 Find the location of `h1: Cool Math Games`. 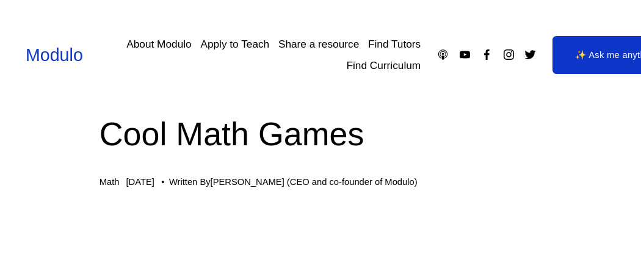

h1: Cool Math Games is located at coordinates (321, 134).